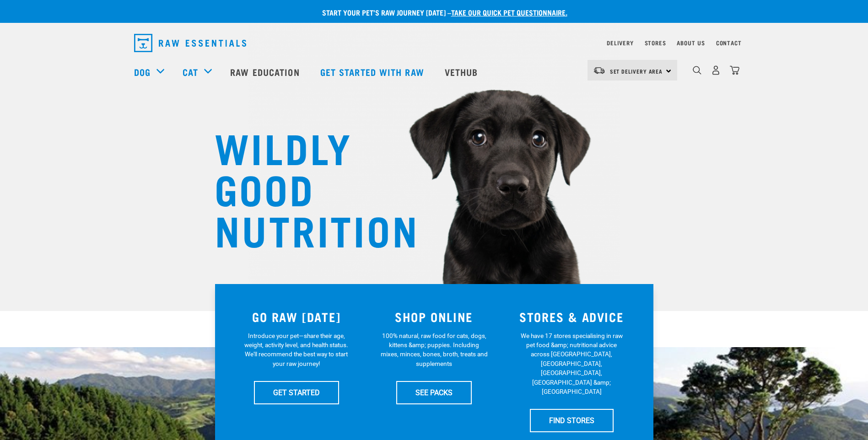  What do you see at coordinates (571, 421) in the screenshot?
I see `a: FIND STORES` at bounding box center [571, 421].